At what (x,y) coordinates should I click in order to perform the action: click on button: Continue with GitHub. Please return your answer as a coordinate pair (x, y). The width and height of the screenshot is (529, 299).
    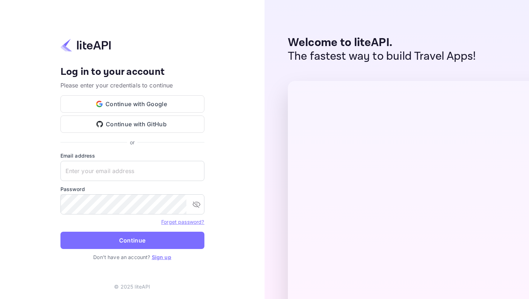
    Looking at the image, I should click on (133, 124).